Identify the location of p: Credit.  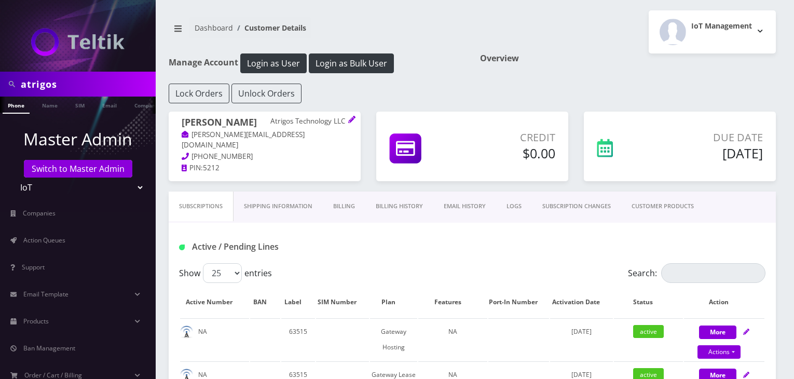
(510, 138).